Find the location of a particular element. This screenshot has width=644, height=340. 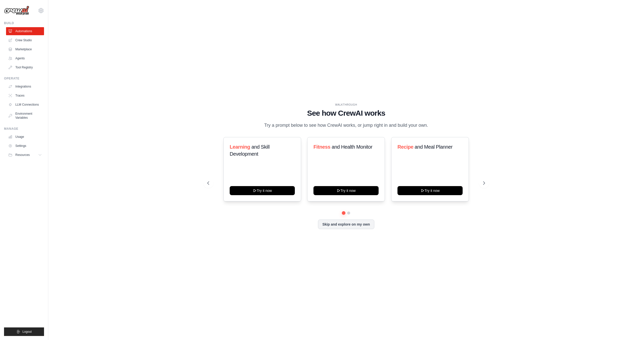

span: and Meal Planner is located at coordinates (433, 147).